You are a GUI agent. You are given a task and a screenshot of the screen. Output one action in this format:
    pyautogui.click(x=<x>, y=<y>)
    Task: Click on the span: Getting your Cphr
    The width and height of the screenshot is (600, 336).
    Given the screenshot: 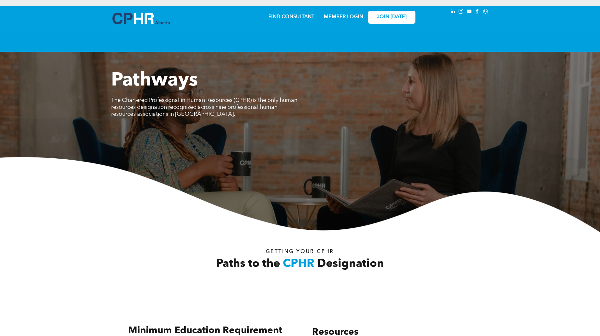 What is the action you would take?
    pyautogui.click(x=300, y=252)
    